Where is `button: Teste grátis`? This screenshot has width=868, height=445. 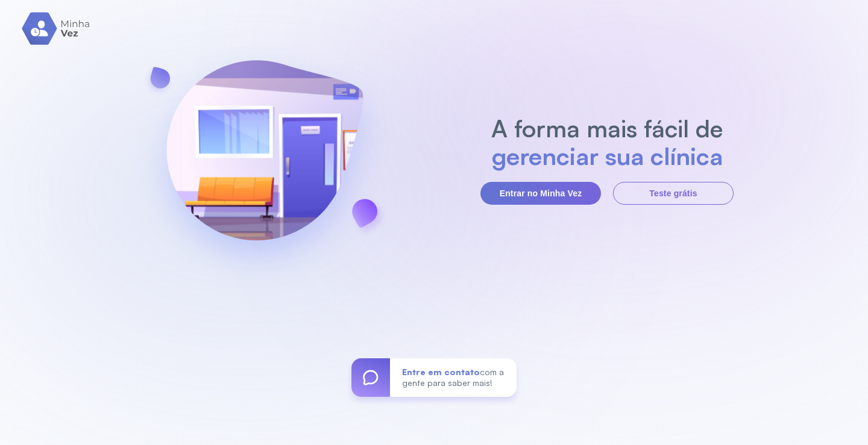
button: Teste grátis is located at coordinates (673, 194).